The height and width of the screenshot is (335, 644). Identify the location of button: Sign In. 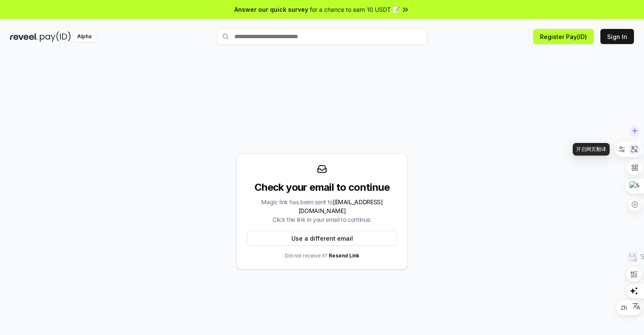
(617, 36).